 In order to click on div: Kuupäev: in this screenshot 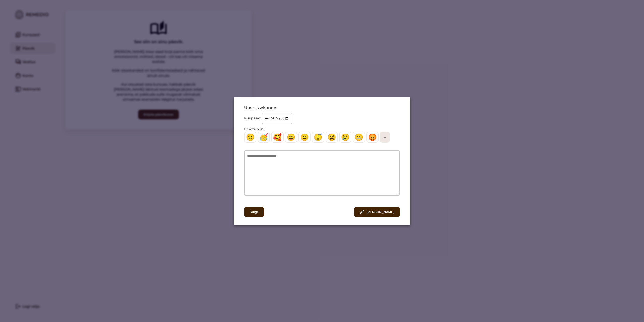, I will do `click(322, 118)`.